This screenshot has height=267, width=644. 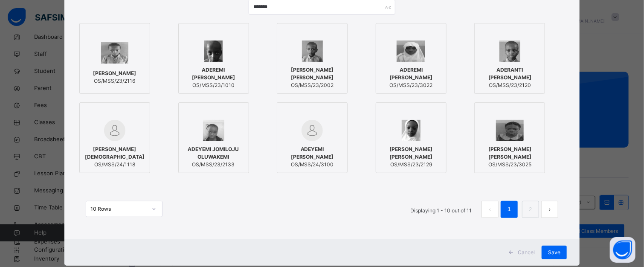 I want to click on span: OS/MSS/24/3100, so click(x=313, y=164).